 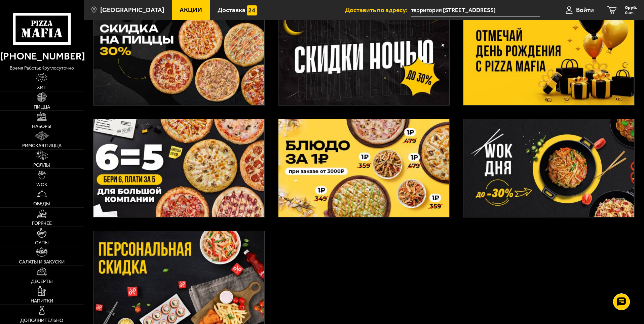 I want to click on span: 0 шт., so click(x=631, y=13).